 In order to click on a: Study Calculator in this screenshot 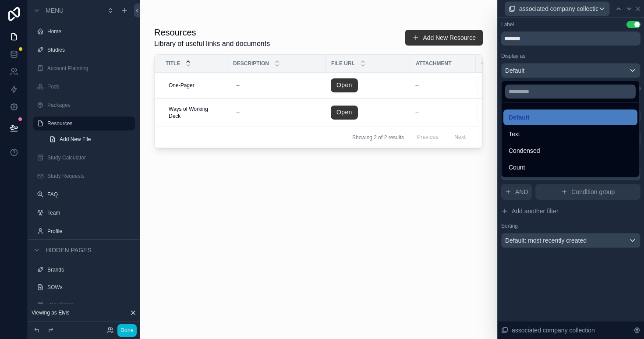, I will do `click(90, 157)`.